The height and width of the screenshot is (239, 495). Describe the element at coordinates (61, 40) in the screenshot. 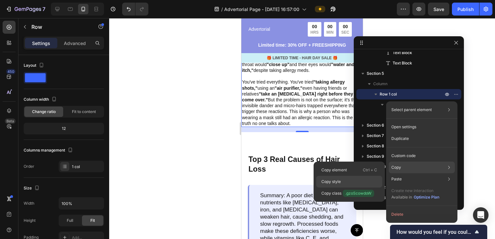

I see `p: 🎁 LIMITED TIME - HAIR DAY SALE 🎁` at that location.